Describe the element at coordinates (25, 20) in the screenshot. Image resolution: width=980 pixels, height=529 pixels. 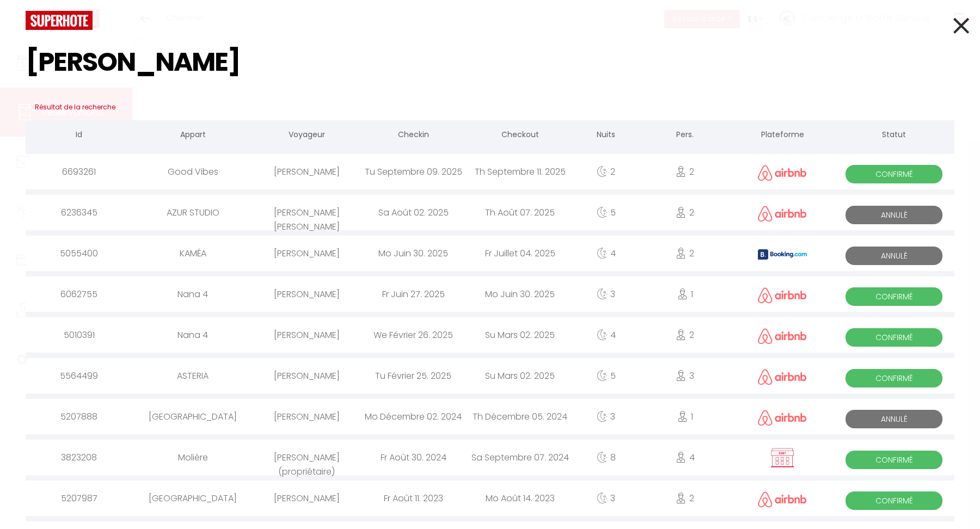
I see `button: Ouvrir le widget de chat LiveChat` at that location.